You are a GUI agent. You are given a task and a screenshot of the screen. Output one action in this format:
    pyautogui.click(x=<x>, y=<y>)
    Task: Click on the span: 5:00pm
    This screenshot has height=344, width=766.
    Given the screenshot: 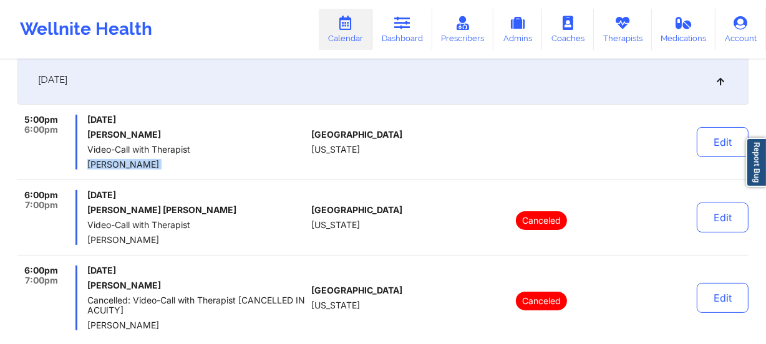 What is the action you would take?
    pyautogui.click(x=41, y=120)
    